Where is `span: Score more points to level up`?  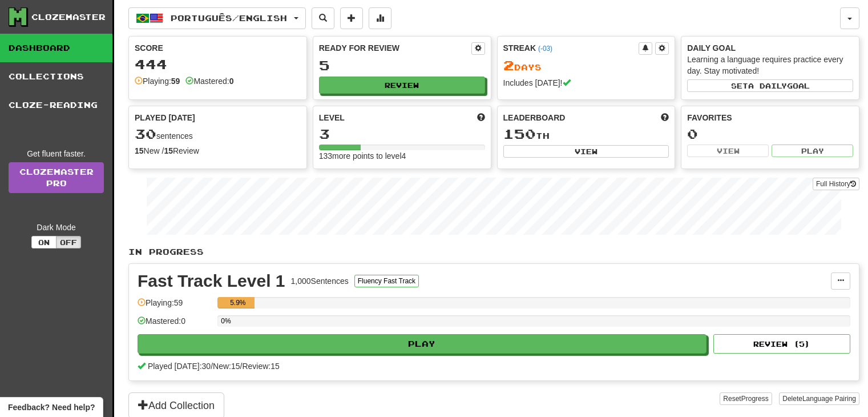 span: Score more points to level up is located at coordinates (481, 117).